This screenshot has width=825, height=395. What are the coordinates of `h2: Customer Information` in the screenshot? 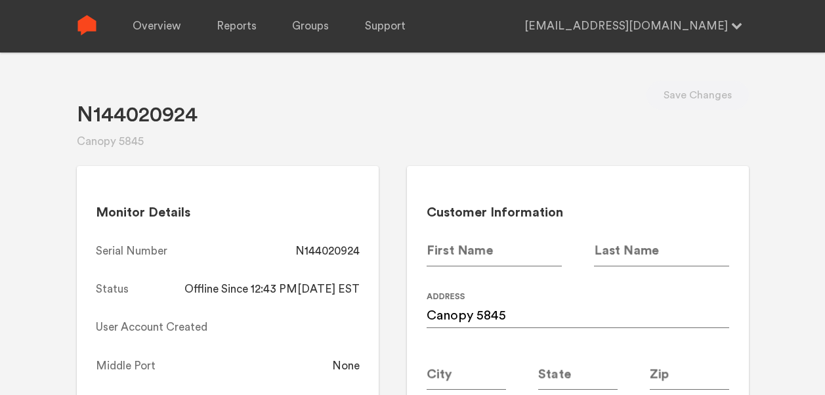 It's located at (578, 213).